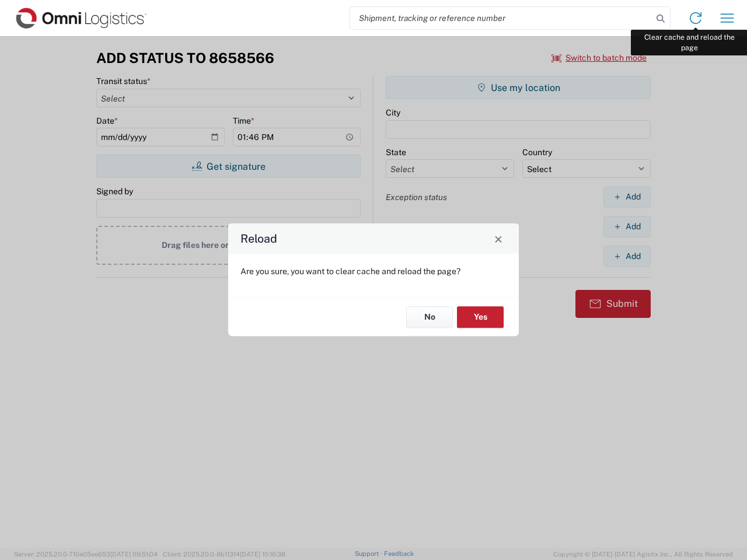  What do you see at coordinates (374, 271) in the screenshot?
I see `p: Are you sure, you want to clear cache and reload the page?` at bounding box center [374, 271].